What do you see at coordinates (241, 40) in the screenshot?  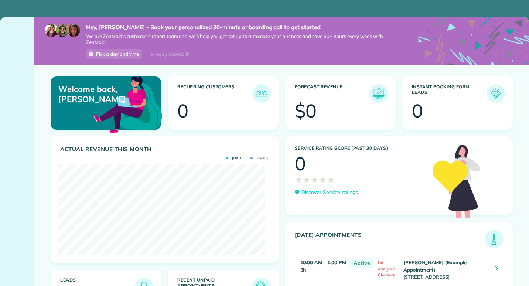 I see `span: We are ZenMaid’s customer support team and we’ll help you get set up to automate your business an...` at bounding box center [241, 40].